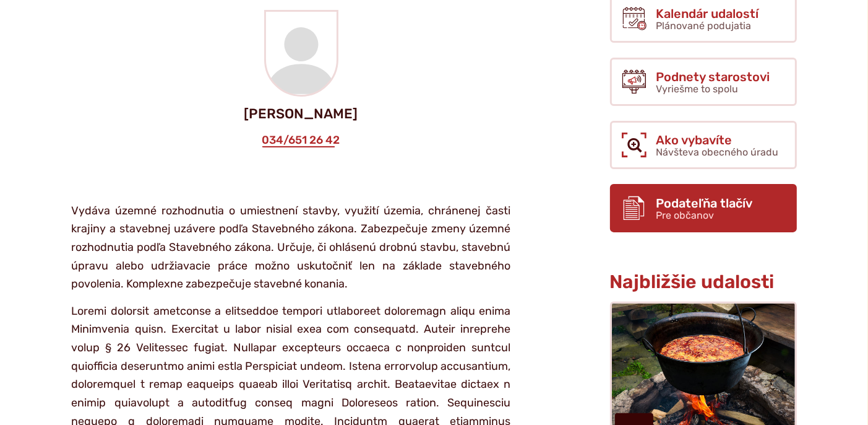  Describe the element at coordinates (704, 26) in the screenshot. I see `span: Plánované podujatia` at that location.